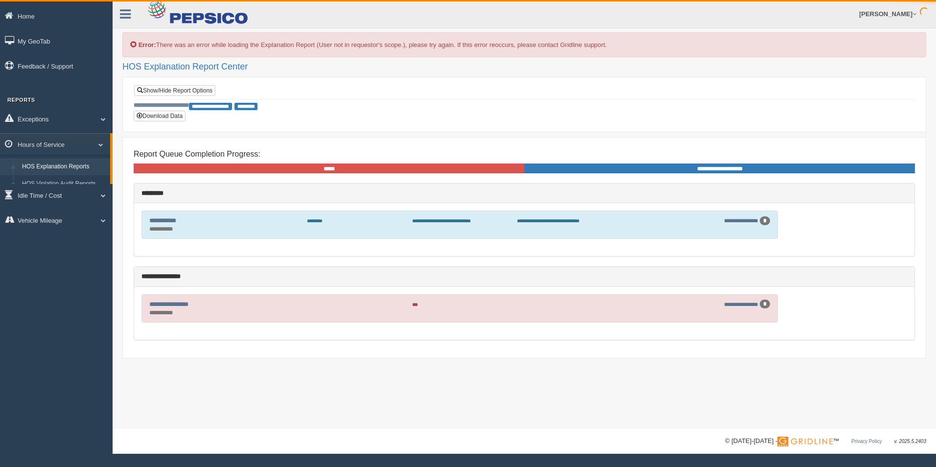  Describe the element at coordinates (866, 441) in the screenshot. I see `a: Privacy Policy` at that location.